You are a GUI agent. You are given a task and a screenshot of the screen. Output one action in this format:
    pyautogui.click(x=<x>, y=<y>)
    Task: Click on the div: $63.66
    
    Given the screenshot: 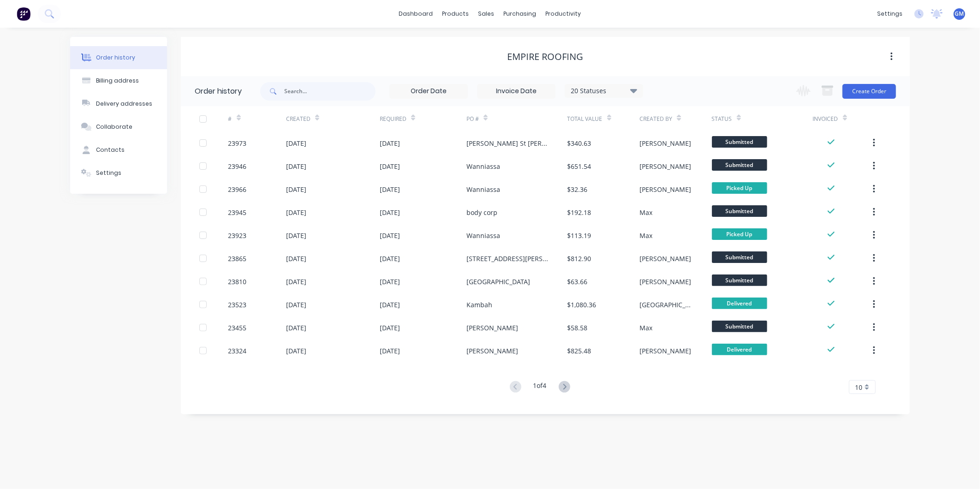 What is the action you would take?
    pyautogui.click(x=577, y=281)
    